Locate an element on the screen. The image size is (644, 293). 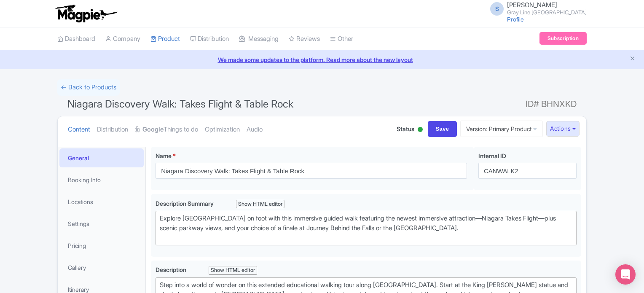
a: General is located at coordinates (102, 158).